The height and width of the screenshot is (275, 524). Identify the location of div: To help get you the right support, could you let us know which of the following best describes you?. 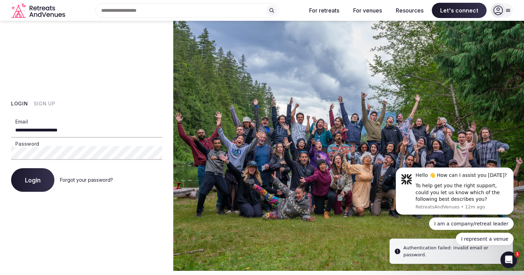
(77, 34).